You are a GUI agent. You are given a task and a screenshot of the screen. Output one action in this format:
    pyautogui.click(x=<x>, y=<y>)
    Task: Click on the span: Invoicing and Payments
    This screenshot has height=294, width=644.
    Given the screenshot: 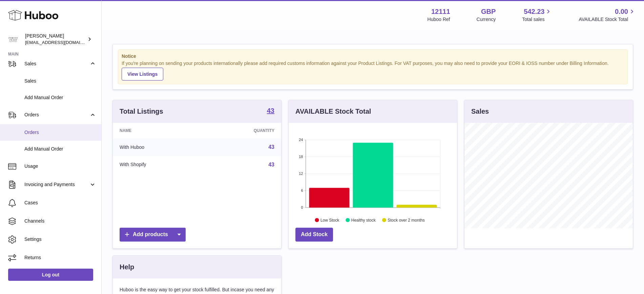 What is the action you would take?
    pyautogui.click(x=57, y=185)
    